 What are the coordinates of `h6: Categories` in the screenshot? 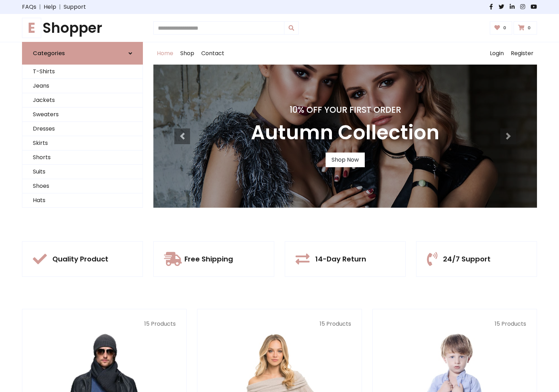 It's located at (49, 53).